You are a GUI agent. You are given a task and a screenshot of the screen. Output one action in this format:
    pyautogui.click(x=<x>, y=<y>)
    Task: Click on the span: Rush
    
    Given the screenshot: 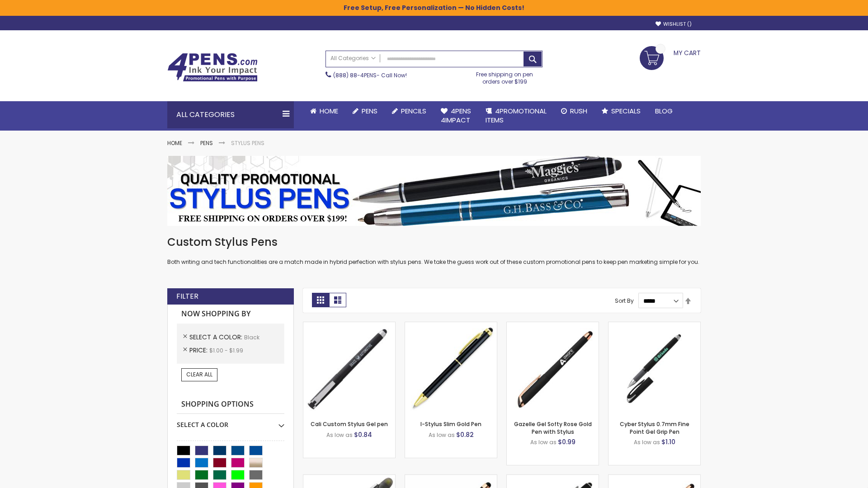 What is the action you would take?
    pyautogui.click(x=579, y=111)
    